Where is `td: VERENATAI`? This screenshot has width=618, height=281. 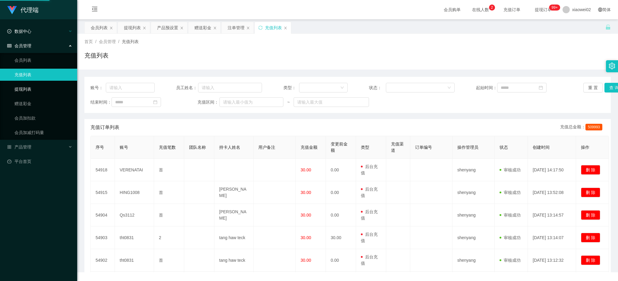 td: VERENATAI is located at coordinates (134, 170).